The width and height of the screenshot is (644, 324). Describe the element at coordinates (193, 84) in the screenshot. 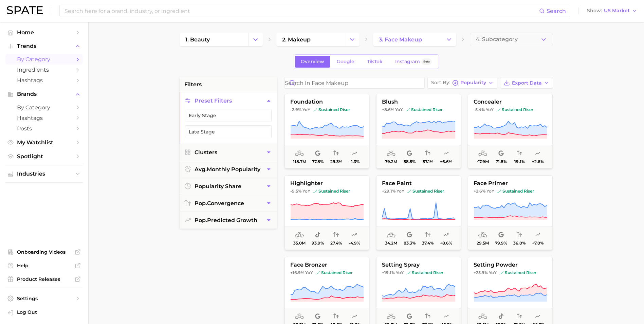

I see `span: filters` at that location.